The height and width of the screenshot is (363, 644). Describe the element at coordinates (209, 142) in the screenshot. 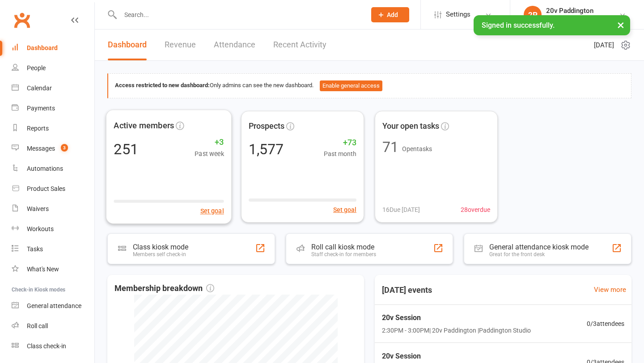

I see `span: +3` at that location.